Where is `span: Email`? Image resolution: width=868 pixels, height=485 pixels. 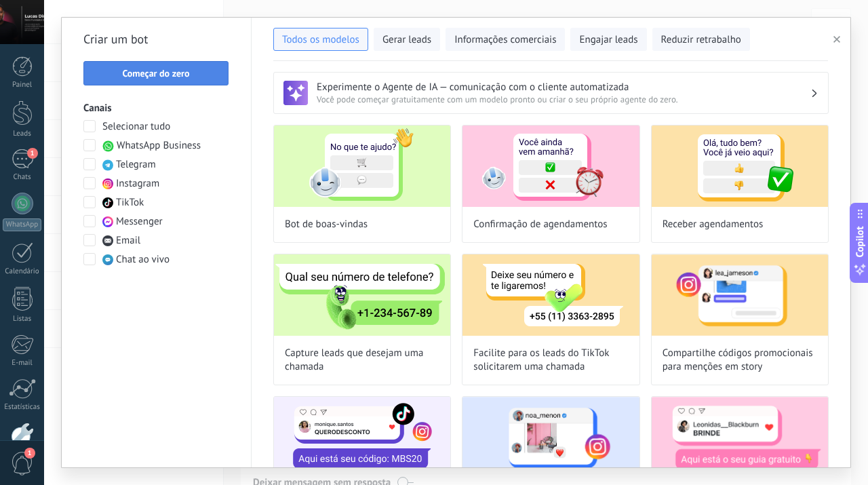
span: Email is located at coordinates (128, 241).